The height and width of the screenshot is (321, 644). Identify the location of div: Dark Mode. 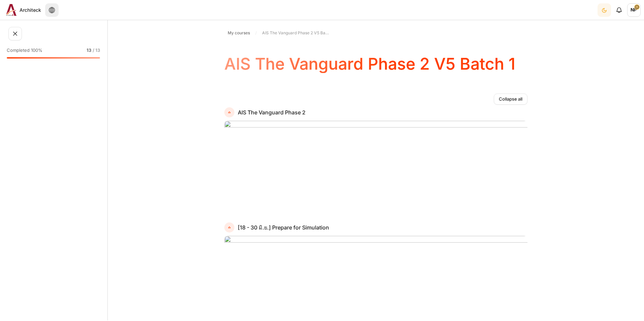
(605, 10).